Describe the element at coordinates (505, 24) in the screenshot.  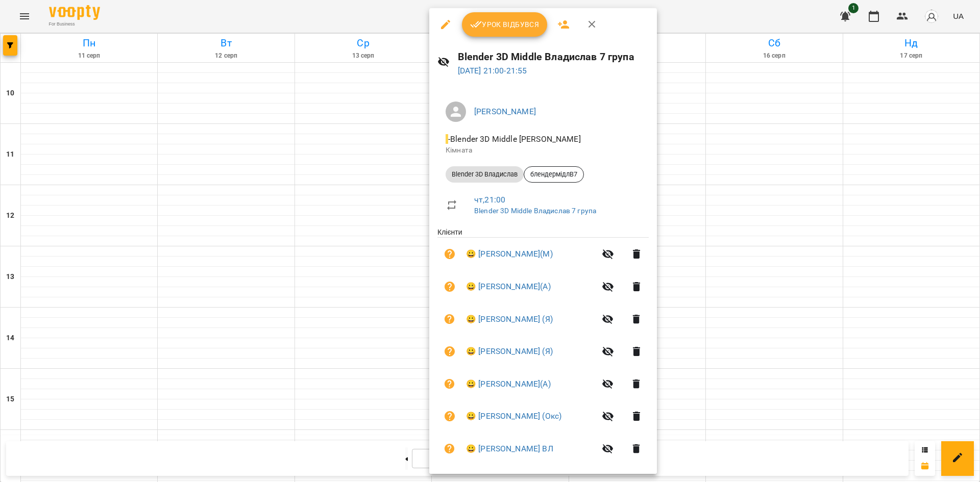
I see `button: Урок відбувся` at that location.